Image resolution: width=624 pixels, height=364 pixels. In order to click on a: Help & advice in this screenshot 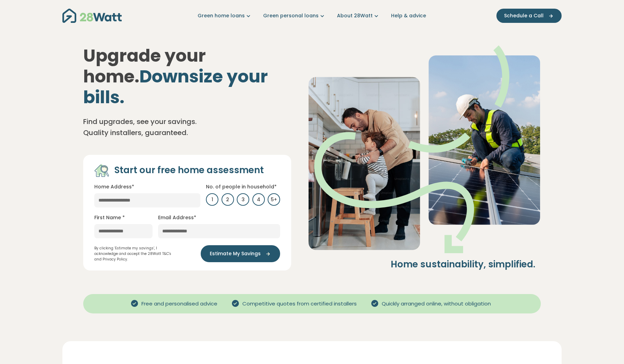, I will do `click(409, 15)`.